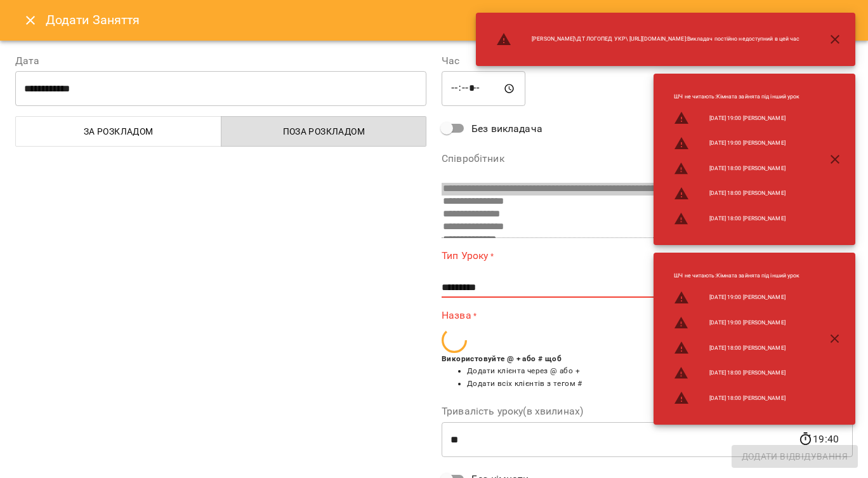 The height and width of the screenshot is (478, 868). I want to click on span: Поза розкладом, so click(324, 131).